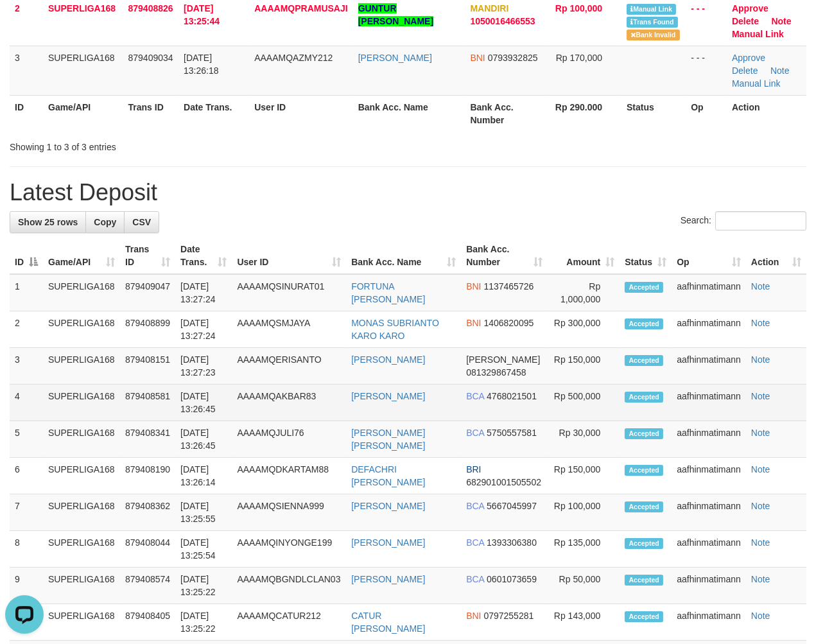 The height and width of the screenshot is (644, 816). What do you see at coordinates (151, 58) in the screenshot?
I see `span: 879409034` at bounding box center [151, 58].